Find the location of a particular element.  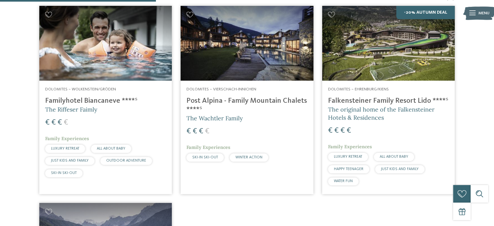

a: Looking for family hotels? Find the best ones here! -20% Autumn Deal Dolomites – Ehrenburg/Kiens ... is located at coordinates (389, 100).